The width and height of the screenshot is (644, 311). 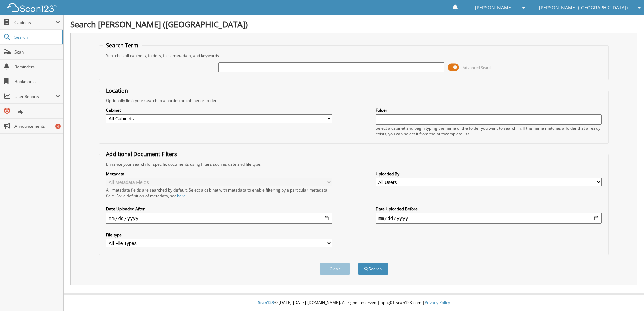 I want to click on div: Chat Widget, so click(x=627, y=295).